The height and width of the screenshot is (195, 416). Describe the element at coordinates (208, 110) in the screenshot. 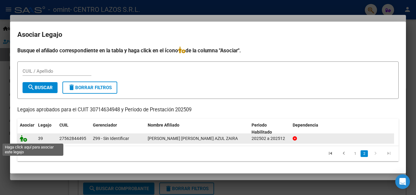

I see `p: Legajos aprobados para el CUIT 30714634948 y Período de Prestación 202509` at that location.